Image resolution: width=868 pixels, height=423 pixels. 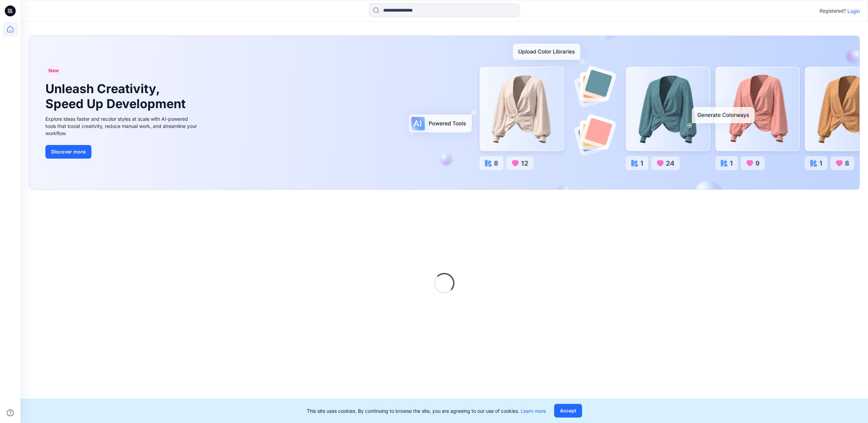 What do you see at coordinates (833, 11) in the screenshot?
I see `p: Registered?` at bounding box center [833, 11].